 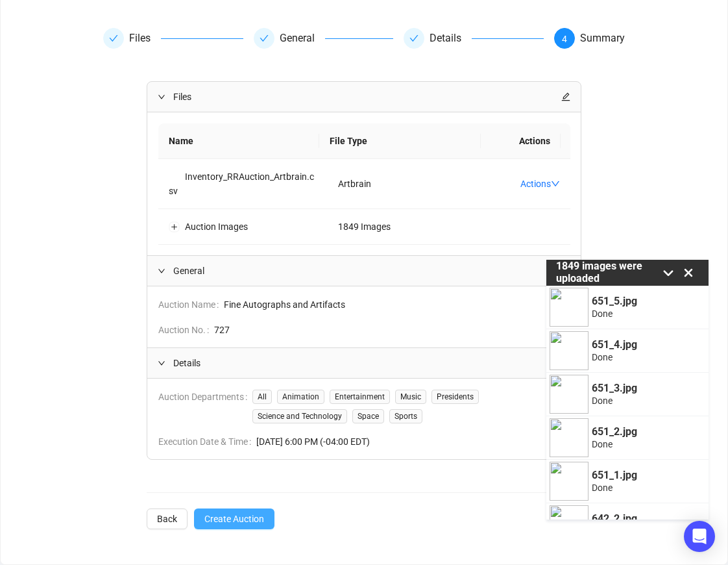 I want to click on span: Create Auction, so click(x=234, y=519).